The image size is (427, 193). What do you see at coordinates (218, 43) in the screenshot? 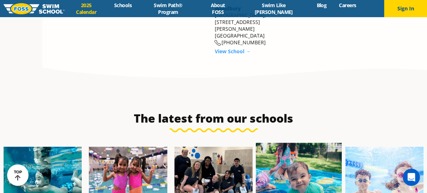
I see `img: location-phone-o-icon.svg` at bounding box center [218, 43].